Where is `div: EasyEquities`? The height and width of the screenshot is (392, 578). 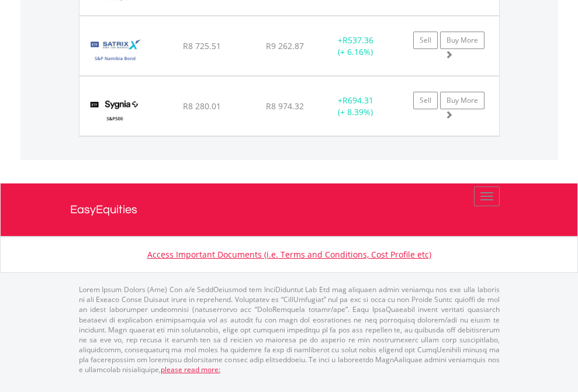 div: EasyEquities is located at coordinates (289, 209).